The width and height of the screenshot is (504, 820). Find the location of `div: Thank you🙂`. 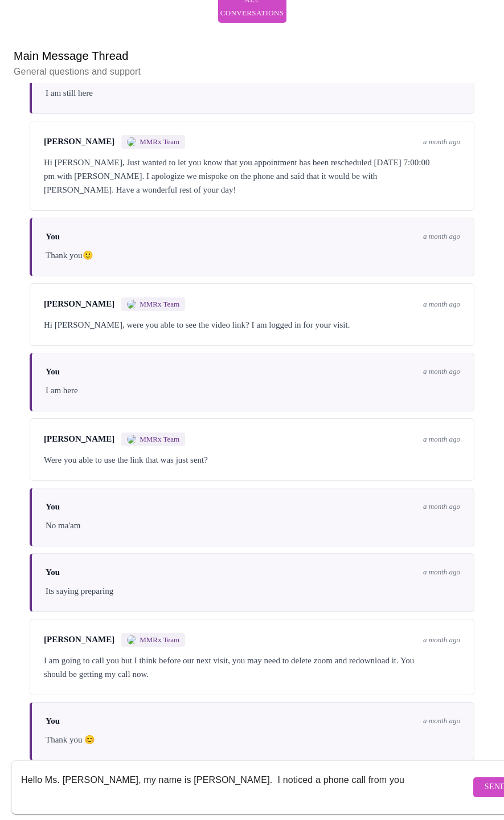

div: Thank you🙂 is located at coordinates (253, 255).